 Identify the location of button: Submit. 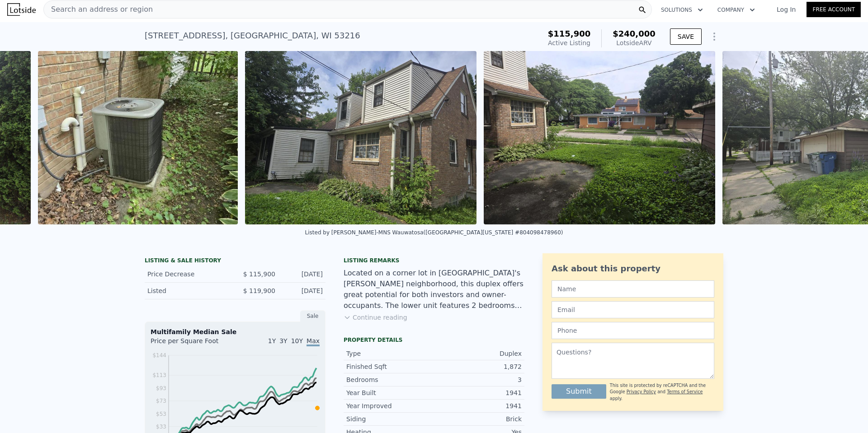
(578, 392).